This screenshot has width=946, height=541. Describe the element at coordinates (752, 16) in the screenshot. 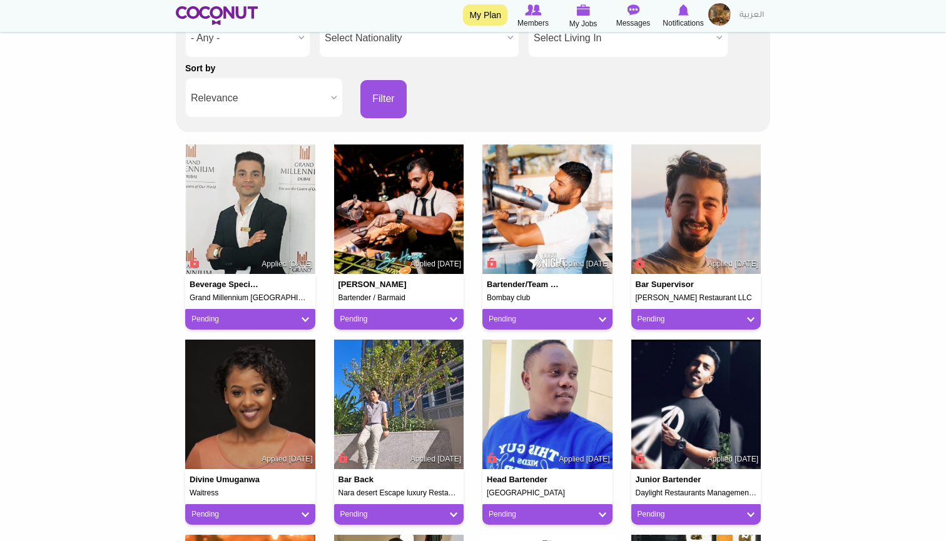

I see `a: العربية` at that location.